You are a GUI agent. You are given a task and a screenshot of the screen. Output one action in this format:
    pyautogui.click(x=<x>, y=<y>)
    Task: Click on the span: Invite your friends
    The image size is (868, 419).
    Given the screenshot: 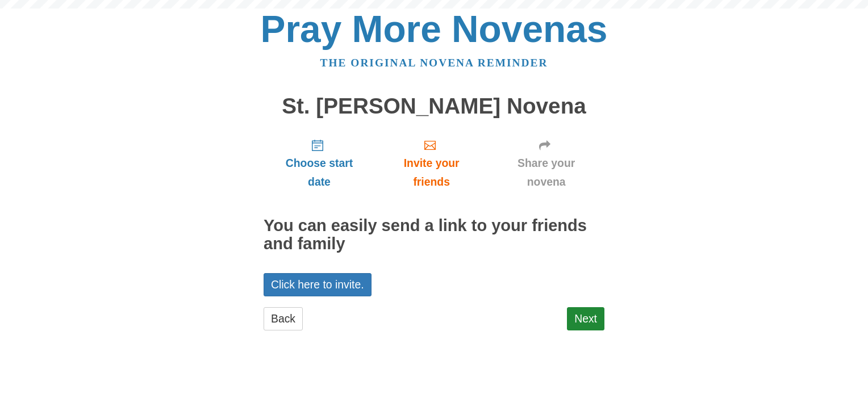 What is the action you would take?
    pyautogui.click(x=431, y=173)
    